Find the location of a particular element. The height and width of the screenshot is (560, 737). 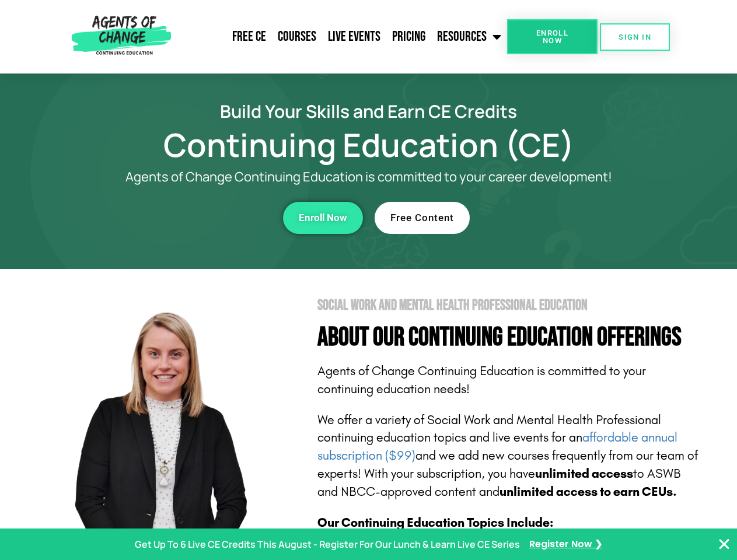

span: Register Now ❯ is located at coordinates (566, 545).